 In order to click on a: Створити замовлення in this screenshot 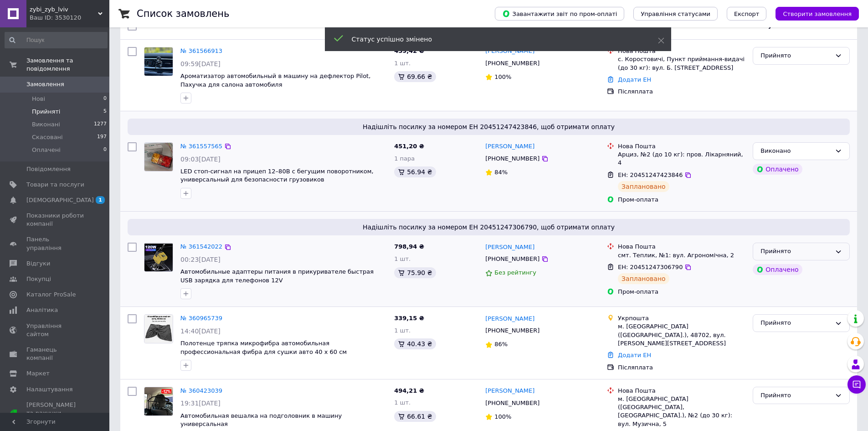, I will do `click(813, 13)`.